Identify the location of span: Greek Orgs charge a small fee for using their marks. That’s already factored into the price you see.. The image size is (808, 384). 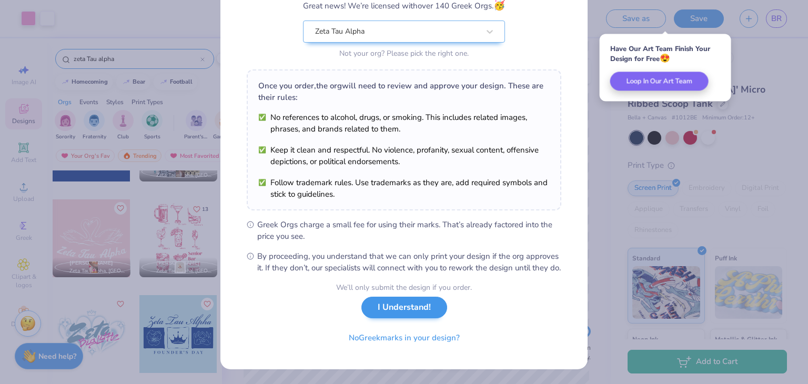
(409, 231).